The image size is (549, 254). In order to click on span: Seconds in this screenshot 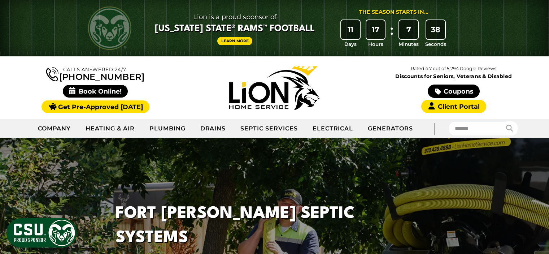, I will do `click(436, 44)`.